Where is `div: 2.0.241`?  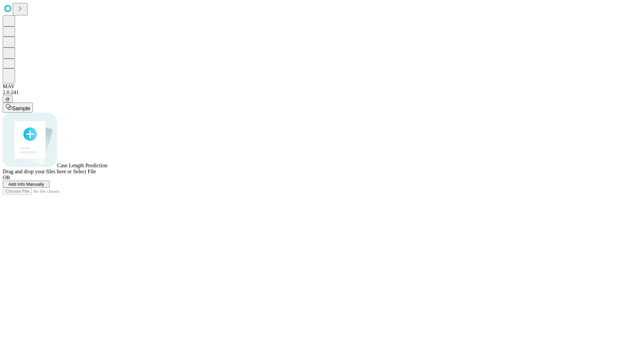 div: 2.0.241 is located at coordinates (322, 92).